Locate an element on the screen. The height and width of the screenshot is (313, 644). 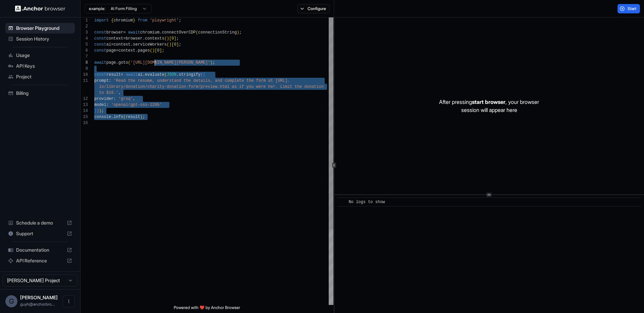
span: API Keys is located at coordinates (44, 66).